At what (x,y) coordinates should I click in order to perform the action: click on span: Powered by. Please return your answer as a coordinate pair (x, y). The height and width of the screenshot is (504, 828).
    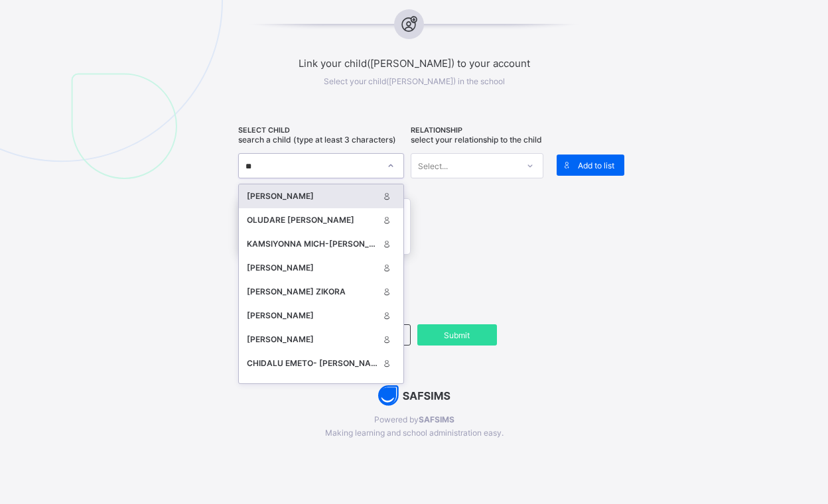
    Looking at the image, I should click on (414, 419).